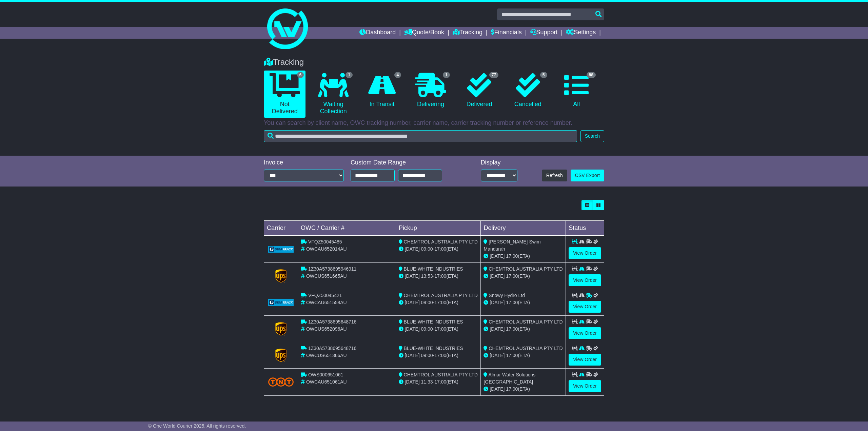  Describe the element at coordinates (405, 163) in the screenshot. I see `div: Custom Date Range` at that location.